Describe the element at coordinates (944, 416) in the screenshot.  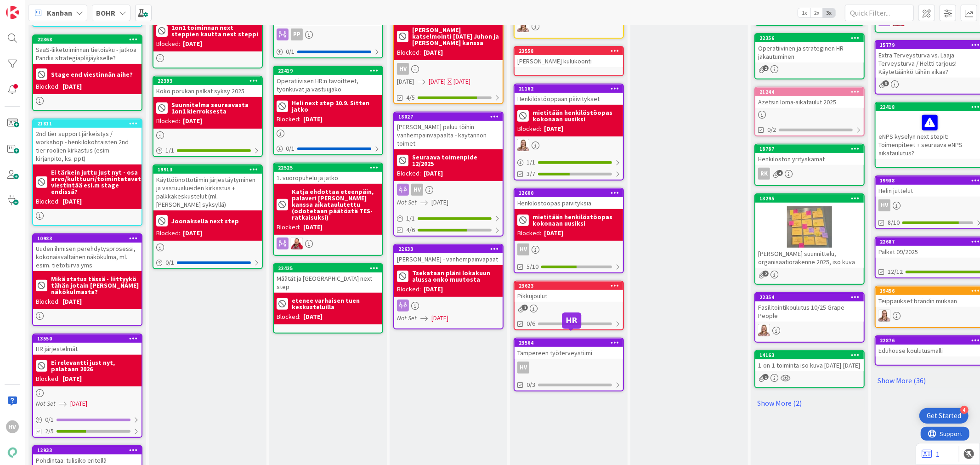
I see `div: Open Get Started checklist, remaining modules: 4` at that location.